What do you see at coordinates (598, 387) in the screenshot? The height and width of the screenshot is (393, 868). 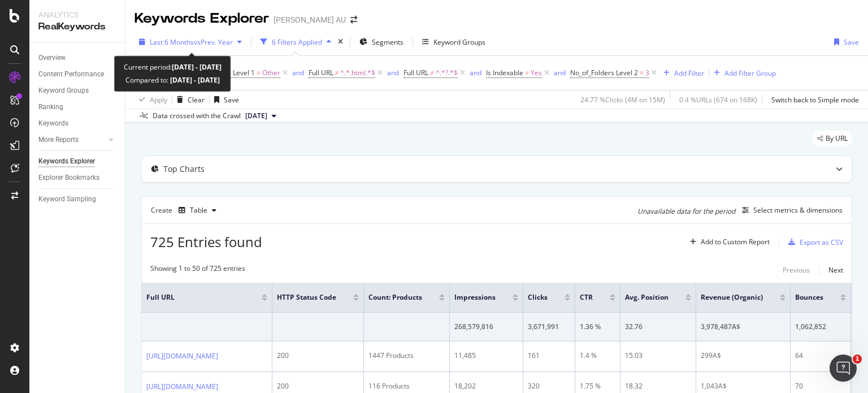 I see `div: 1.75 %` at bounding box center [598, 387].